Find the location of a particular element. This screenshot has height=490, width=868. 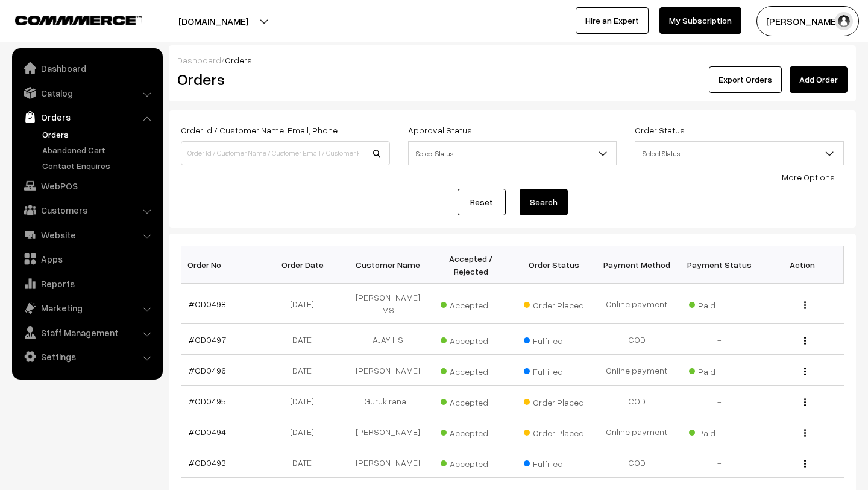

a: Reset is located at coordinates (482, 202).